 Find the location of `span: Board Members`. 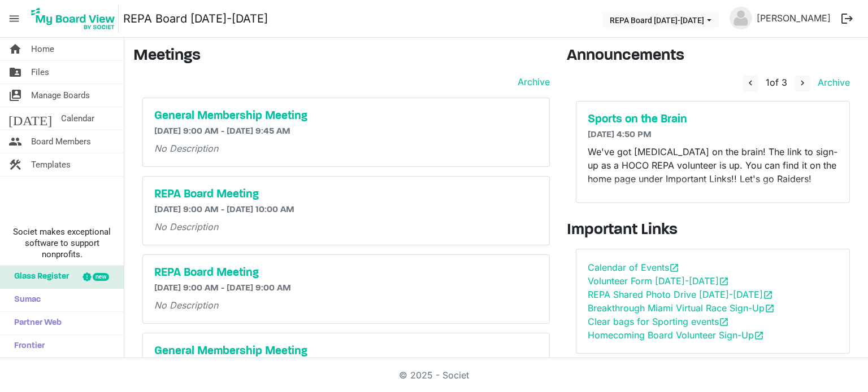

span: Board Members is located at coordinates (61, 142).